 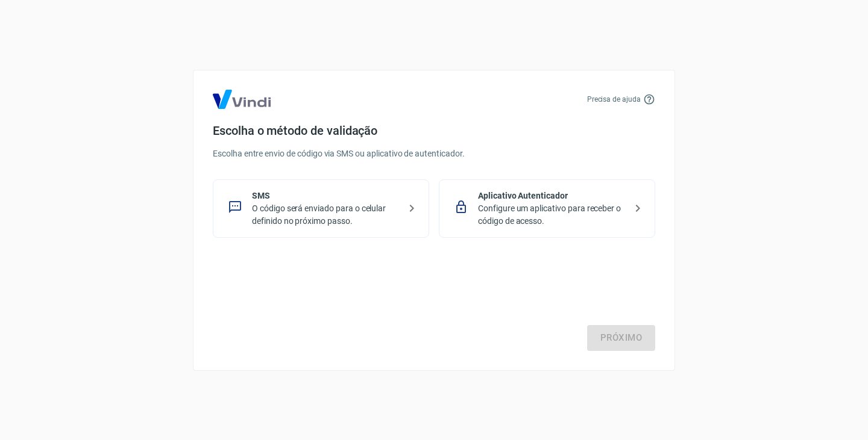 I want to click on h4: Escolha o método de validação, so click(x=434, y=130).